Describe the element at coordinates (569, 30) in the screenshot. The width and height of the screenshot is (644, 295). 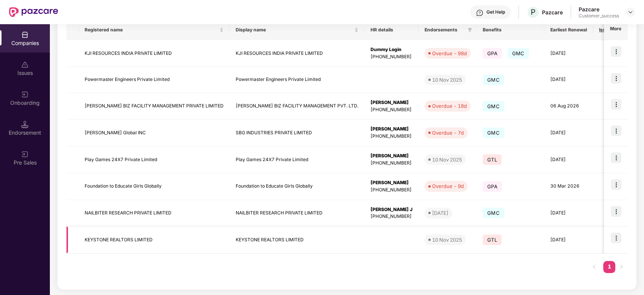
I see `th: Earliest Renewal` at that location.